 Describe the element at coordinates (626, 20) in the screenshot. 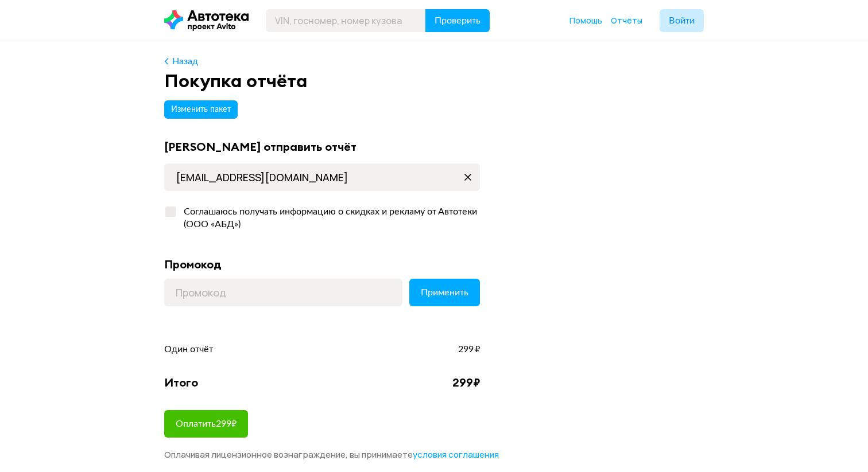

I see `span: Отчёты` at that location.